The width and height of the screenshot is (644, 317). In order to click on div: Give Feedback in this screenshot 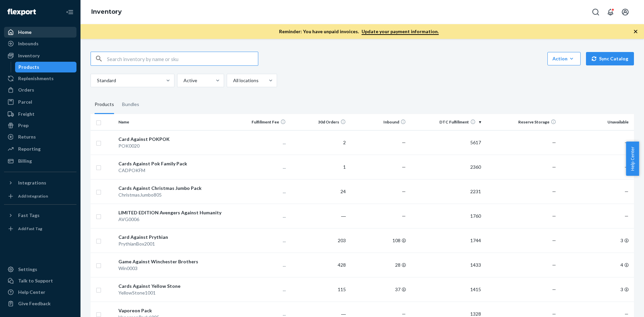, I will do `click(34, 304)`.